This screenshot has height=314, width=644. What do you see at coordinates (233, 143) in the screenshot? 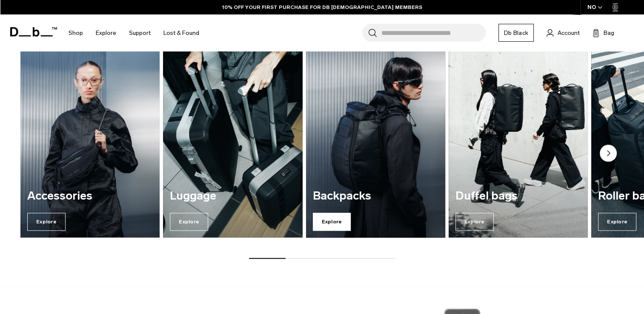
I see `div: 2 / 7` at bounding box center [233, 143].